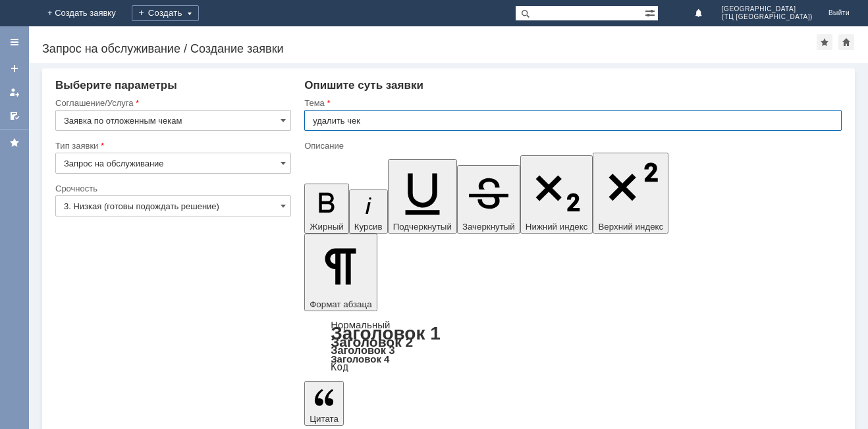 This screenshot has width=868, height=429. What do you see at coordinates (172, 145) in the screenshot?
I see `div: Тип заявки` at bounding box center [172, 145].